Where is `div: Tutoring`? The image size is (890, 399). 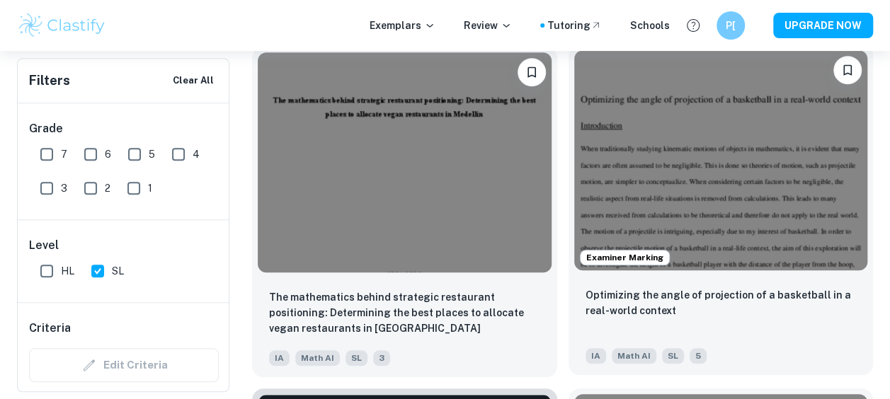 div: Tutoring is located at coordinates (574, 25).